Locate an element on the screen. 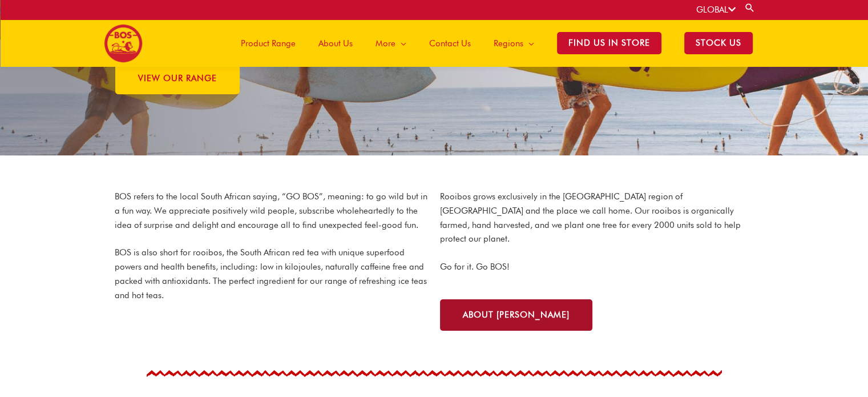 This screenshot has height=397, width=868. span: VIEW OUR RANGE is located at coordinates (178, 78).